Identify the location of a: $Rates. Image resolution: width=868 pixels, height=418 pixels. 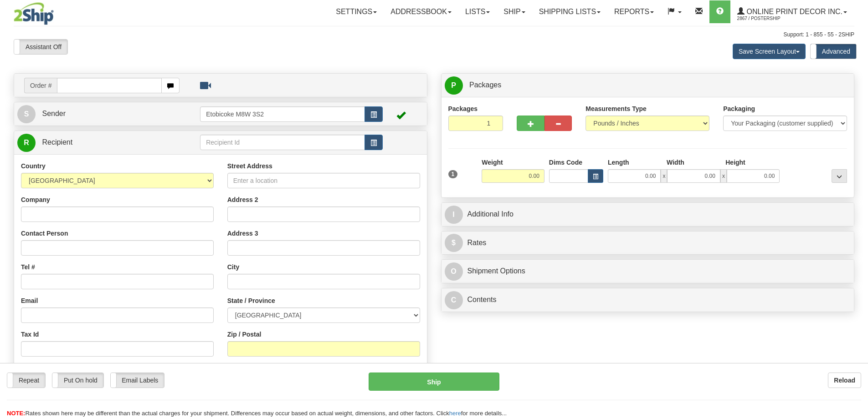
(648, 243).